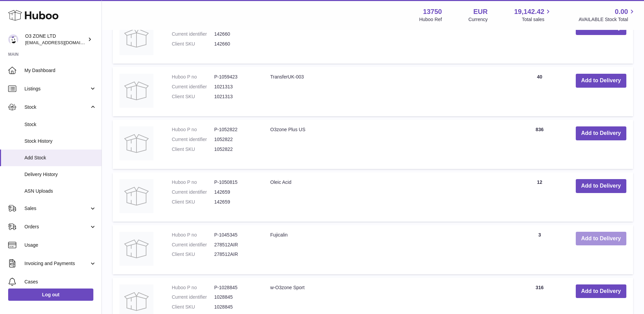  What do you see at coordinates (621, 11) in the screenshot?
I see `span: 0.00` at bounding box center [621, 11].